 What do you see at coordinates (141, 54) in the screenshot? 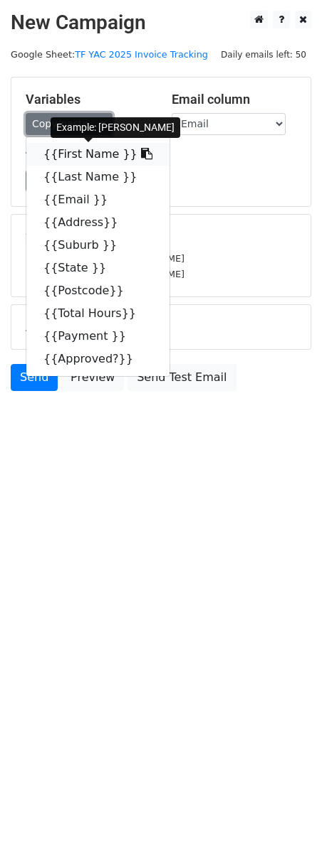
I see `a: TF YAC 2025 Invoice Tracking` at bounding box center [141, 54].